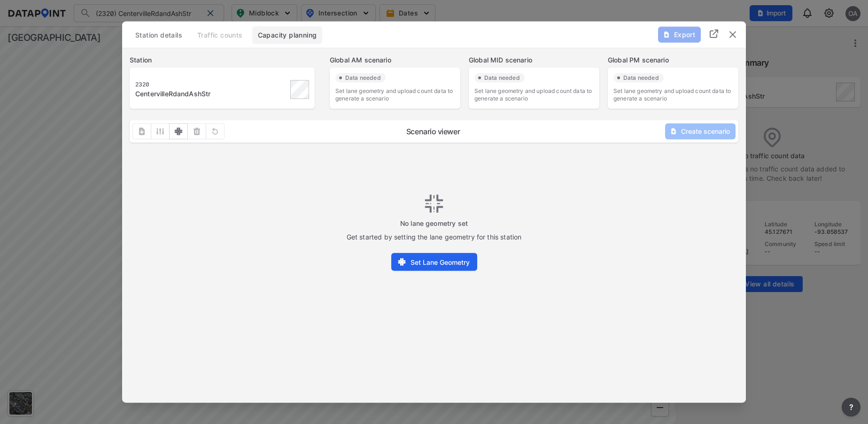 The image size is (868, 424). I want to click on span: Station details, so click(158, 35).